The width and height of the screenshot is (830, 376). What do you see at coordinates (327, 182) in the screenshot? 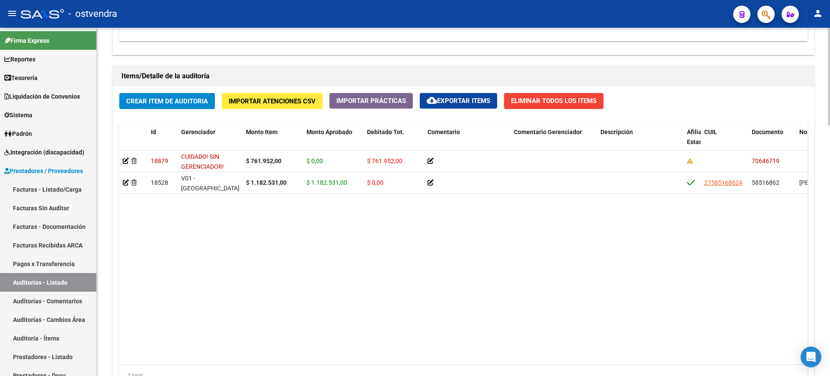
I see `span: $ 1.182.531,00` at bounding box center [327, 182].